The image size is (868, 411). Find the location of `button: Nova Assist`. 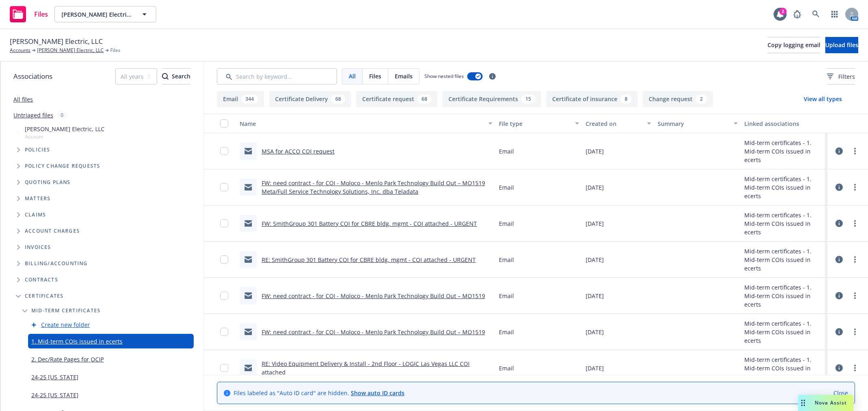

button: Nova Assist is located at coordinates (826, 403).